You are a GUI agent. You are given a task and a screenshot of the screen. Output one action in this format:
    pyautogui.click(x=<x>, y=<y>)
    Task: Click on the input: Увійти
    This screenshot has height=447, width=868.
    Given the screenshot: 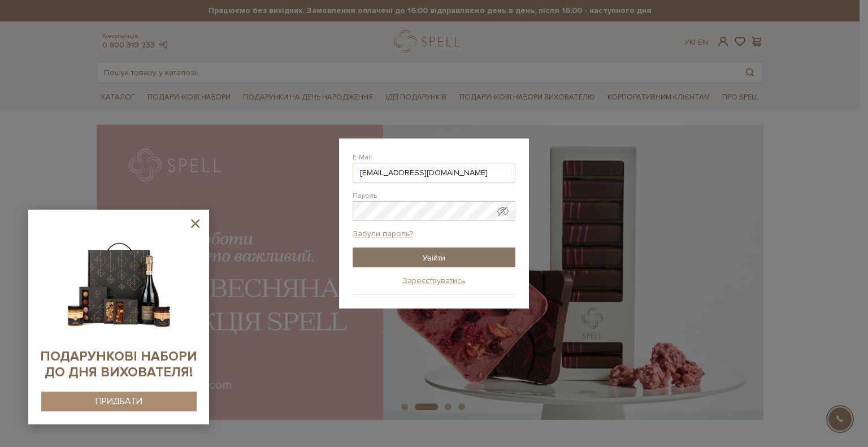 What is the action you would take?
    pyautogui.click(x=434, y=257)
    